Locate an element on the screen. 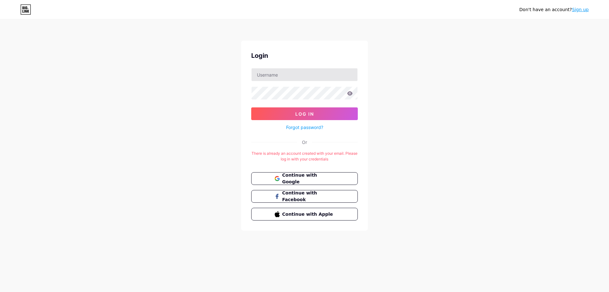 The height and width of the screenshot is (292, 609). div: Or is located at coordinates (305, 142).